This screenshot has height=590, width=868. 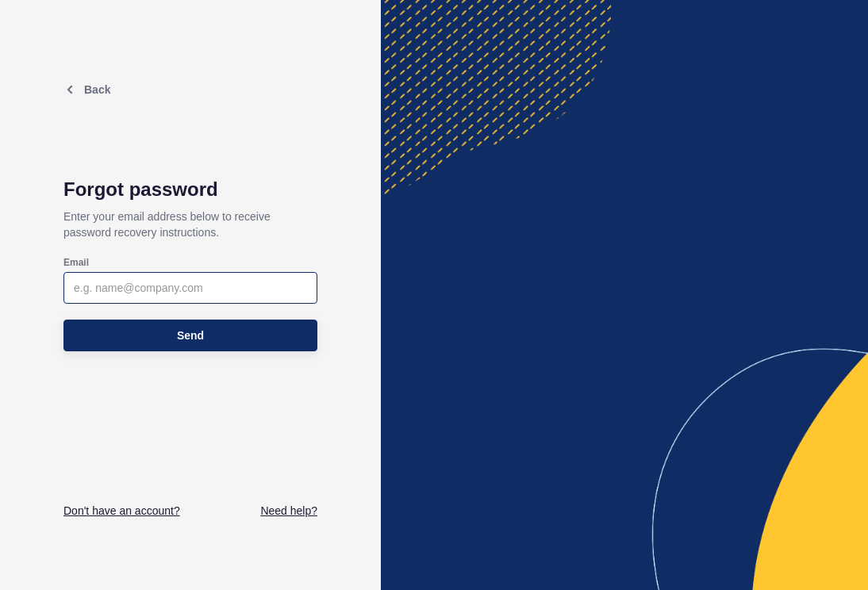 I want to click on a: Need help?, so click(x=288, y=511).